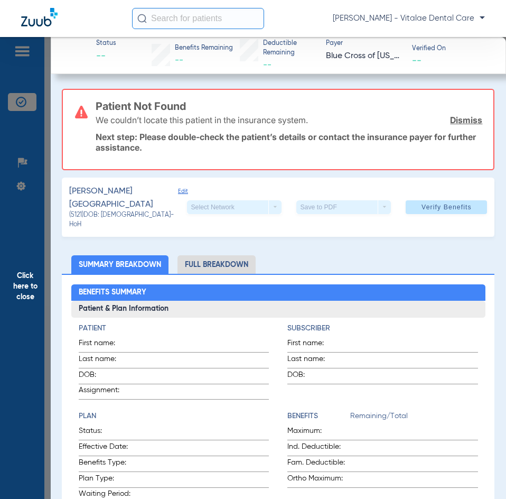 The width and height of the screenshot is (506, 499). I want to click on div: Chat Widget, so click(480, 473).